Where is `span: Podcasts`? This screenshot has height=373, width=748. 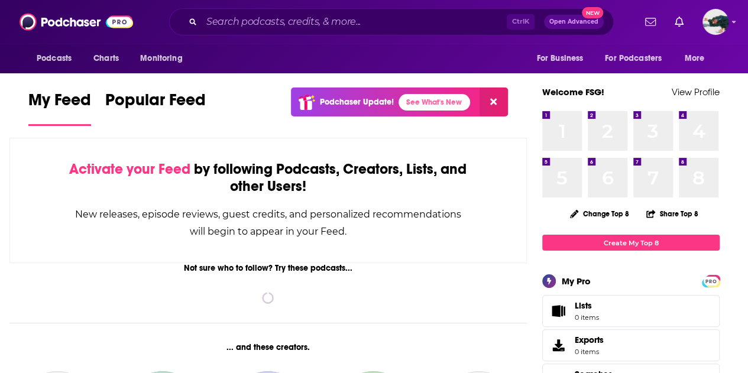
span: Podcasts is located at coordinates (54, 59).